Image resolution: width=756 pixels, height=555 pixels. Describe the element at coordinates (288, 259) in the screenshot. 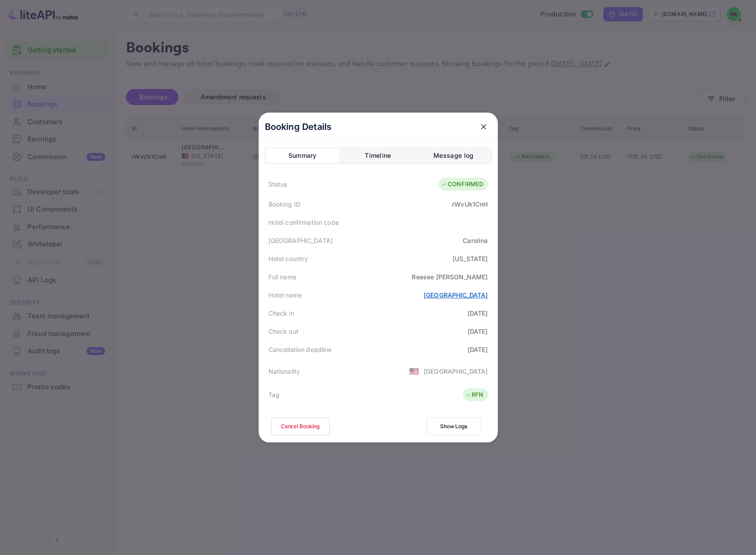

I see `div: Hotel country` at that location.